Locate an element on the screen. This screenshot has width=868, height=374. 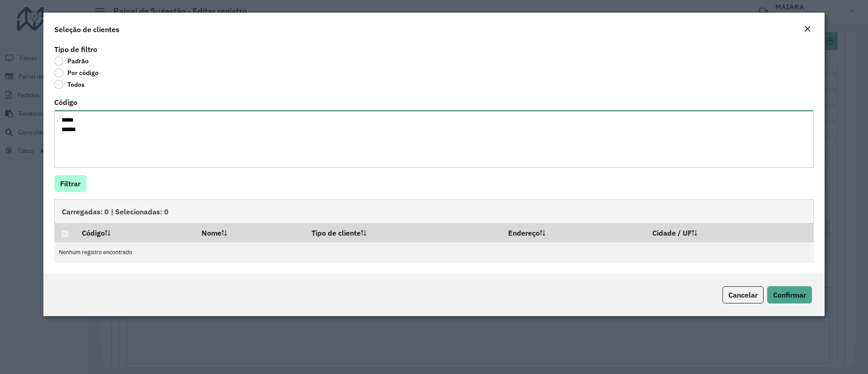
th: Cidade / UF is located at coordinates (730, 233).